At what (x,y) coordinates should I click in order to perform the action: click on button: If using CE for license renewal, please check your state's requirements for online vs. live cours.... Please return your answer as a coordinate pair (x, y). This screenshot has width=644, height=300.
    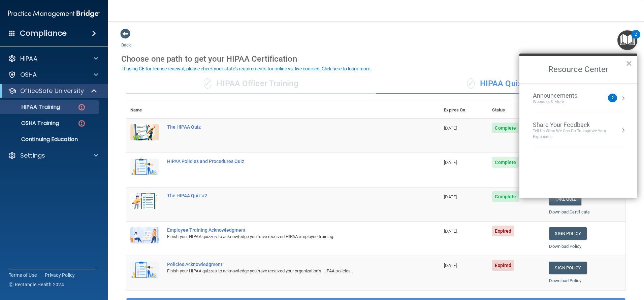
    Looking at the image, I should click on (247, 68).